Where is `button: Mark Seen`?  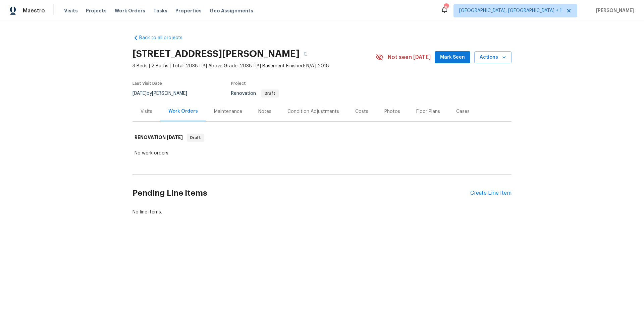 button: Mark Seen is located at coordinates (452, 57).